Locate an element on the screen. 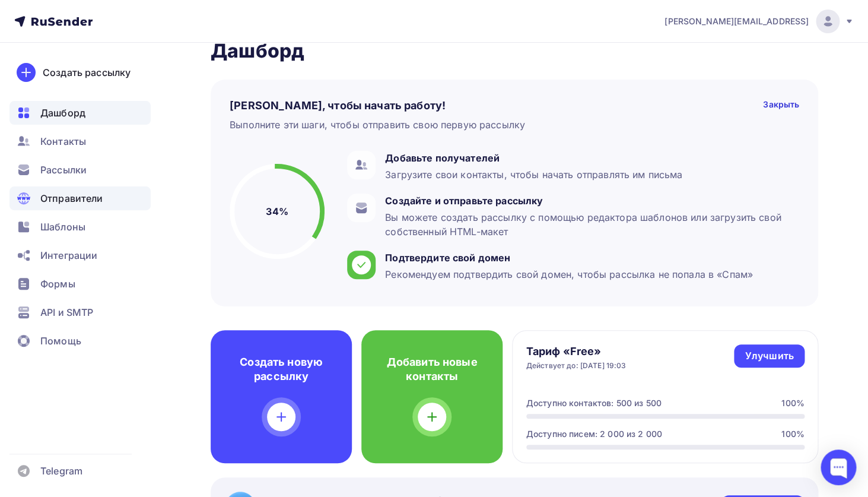 This screenshot has width=868, height=497. a: Шаблоны is located at coordinates (80, 227).